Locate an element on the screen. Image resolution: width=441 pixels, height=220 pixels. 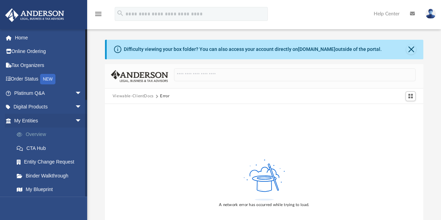
a: Binder Walkthrough is located at coordinates (51, 176).